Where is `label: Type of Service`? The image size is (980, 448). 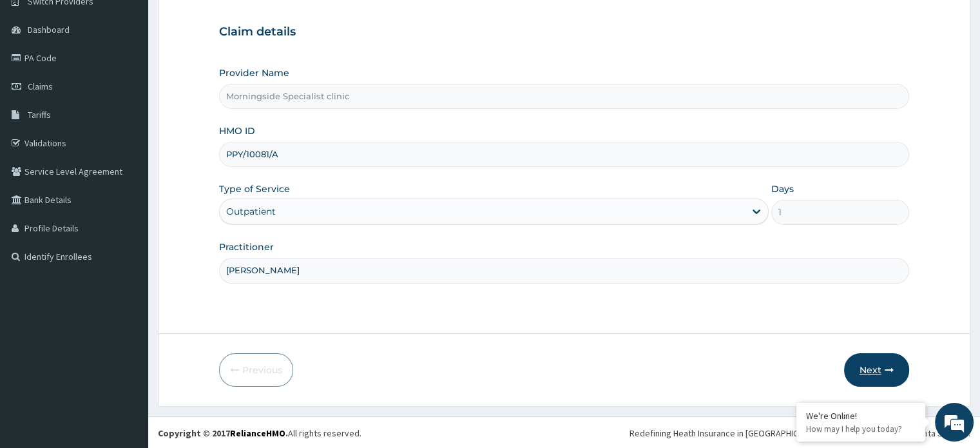 label: Type of Service is located at coordinates (254, 189).